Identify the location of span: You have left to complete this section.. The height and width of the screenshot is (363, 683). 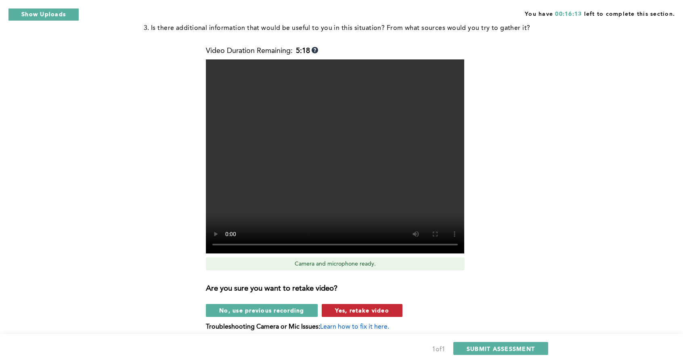
(600, 13).